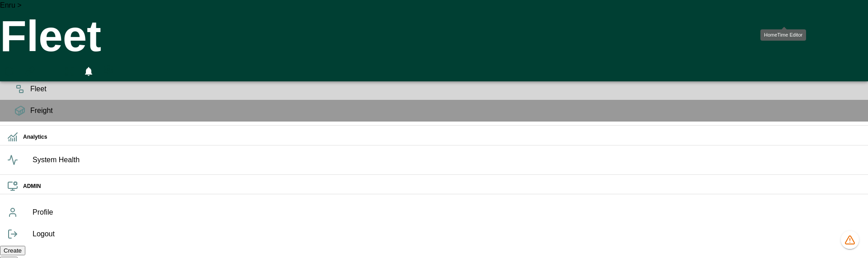  I want to click on span: Freight, so click(445, 111).